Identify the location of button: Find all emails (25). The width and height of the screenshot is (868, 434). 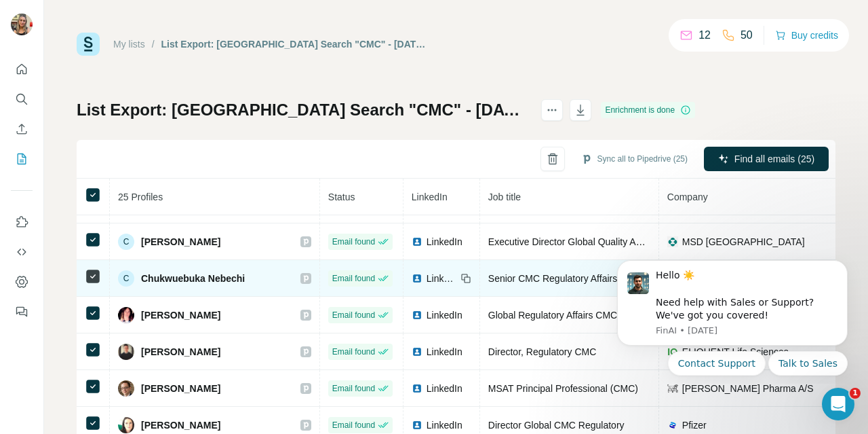
(766, 159).